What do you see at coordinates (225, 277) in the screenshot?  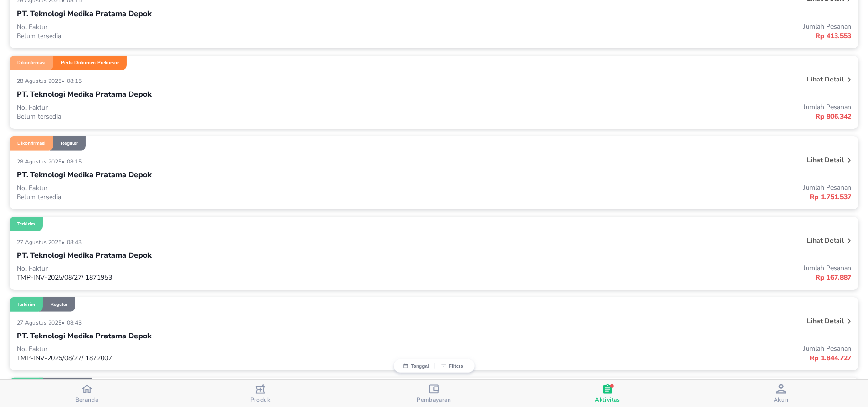 I see `p: TMP-INV-2025/08/27/ 1871953` at bounding box center [225, 277].